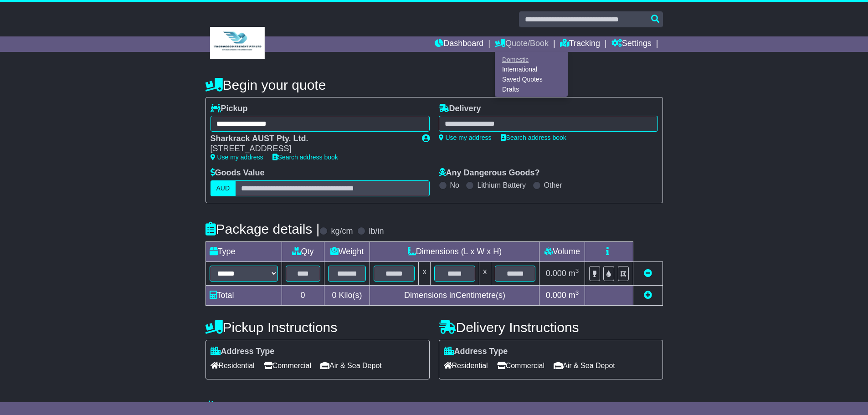  What do you see at coordinates (341, 232) in the screenshot?
I see `label: kg/cm` at bounding box center [341, 232].